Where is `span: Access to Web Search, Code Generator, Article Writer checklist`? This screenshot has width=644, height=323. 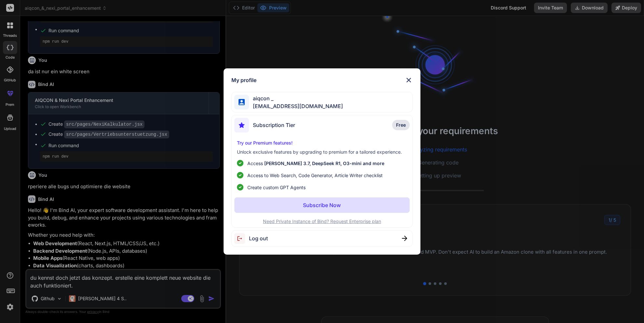
span: Access to Web Search, Code Generator, Article Writer checklist is located at coordinates (315, 175).